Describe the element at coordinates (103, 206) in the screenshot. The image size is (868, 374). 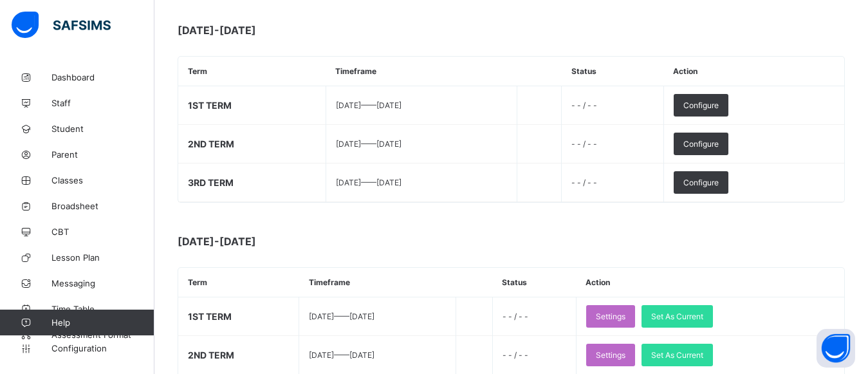
I see `span: Broadsheet` at that location.